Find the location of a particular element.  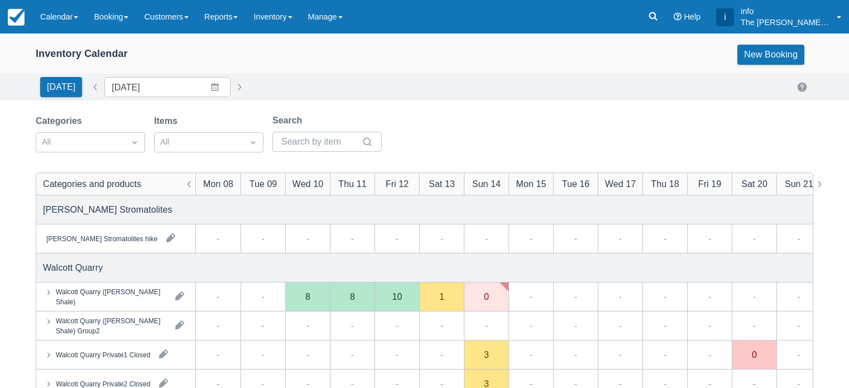

div: Tue 16 is located at coordinates (576, 184).